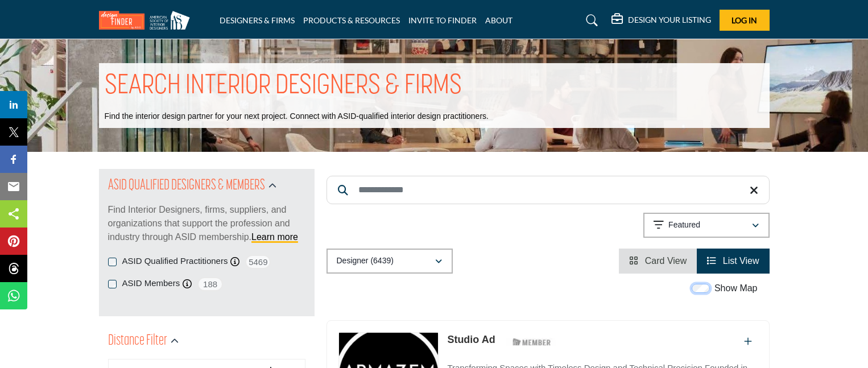 This screenshot has width=868, height=368. Describe the element at coordinates (684, 225) in the screenshot. I see `p: Featured` at that location.